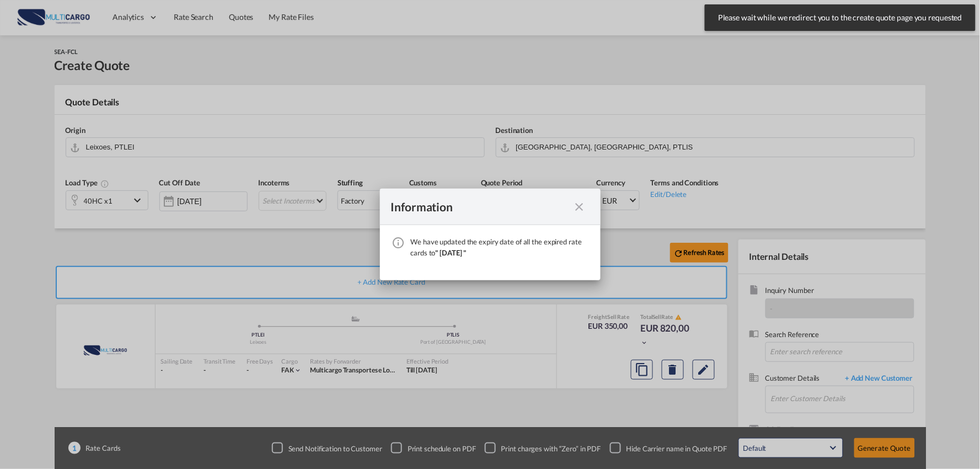 The width and height of the screenshot is (980, 469). Describe the element at coordinates (399, 243) in the screenshot. I see `md-icon: icon-information-outline` at that location.